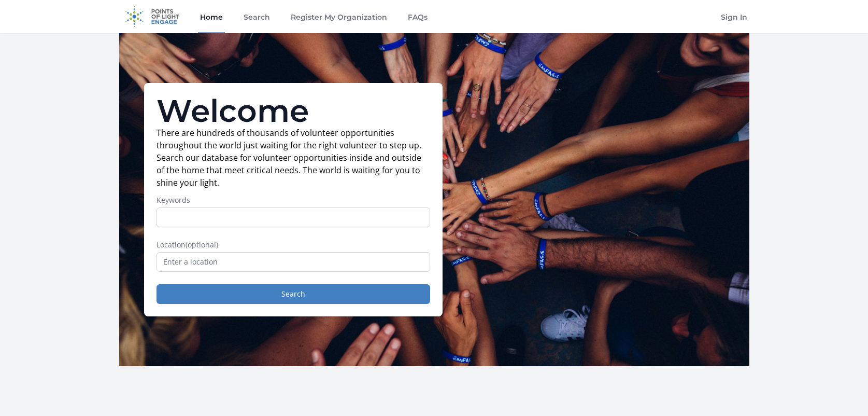 Image resolution: width=868 pixels, height=416 pixels. Describe the element at coordinates (293, 294) in the screenshot. I see `button: Search` at that location.